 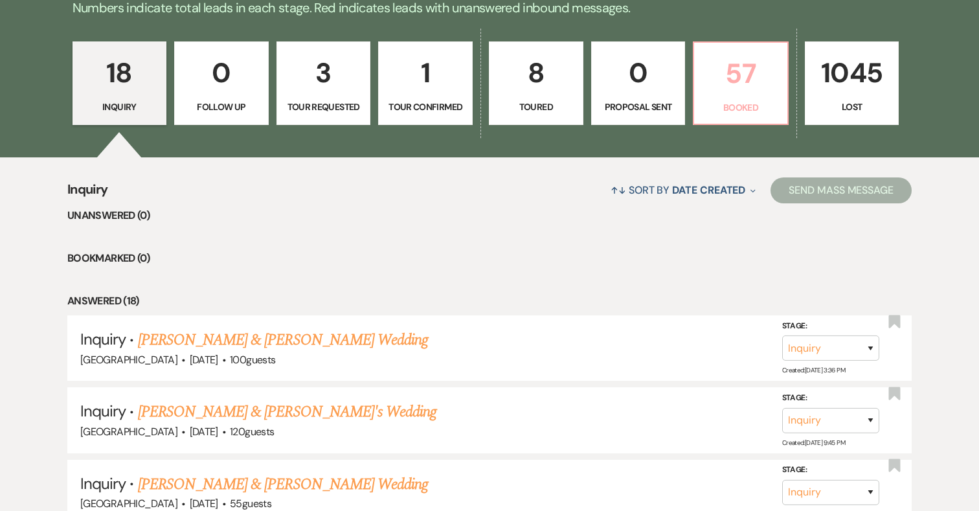 I want to click on a: 0Proposal Sent, so click(x=638, y=84).